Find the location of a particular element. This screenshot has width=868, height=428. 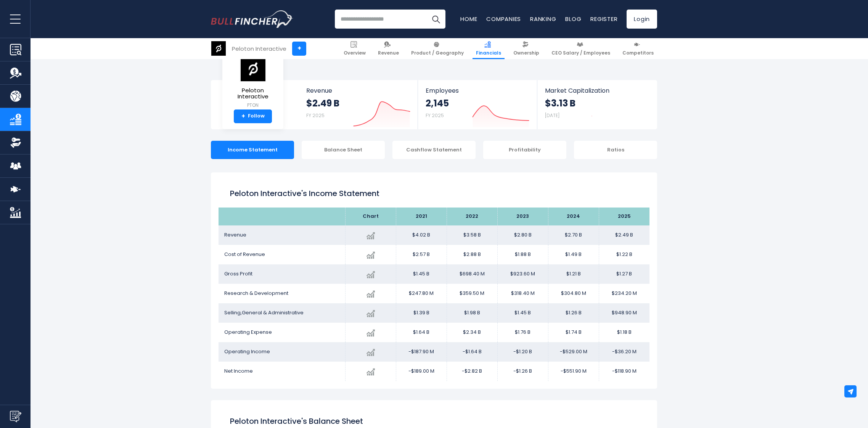

td: -$1.20 B is located at coordinates (522, 352).